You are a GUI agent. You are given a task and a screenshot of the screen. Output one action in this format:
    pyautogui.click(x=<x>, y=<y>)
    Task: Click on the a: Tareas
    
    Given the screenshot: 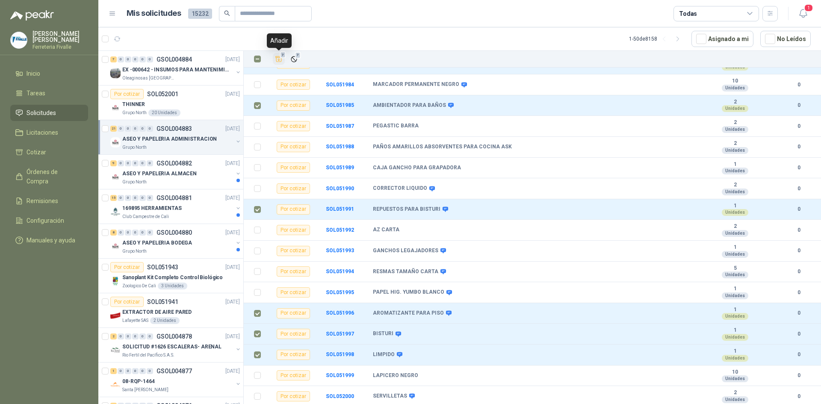 What is the action you would take?
    pyautogui.click(x=49, y=93)
    